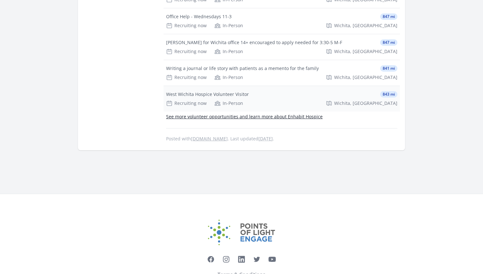 Image resolution: width=483 pixels, height=274 pixels. Describe the element at coordinates (282, 139) in the screenshot. I see `p: Posted with . Last updated .` at that location.